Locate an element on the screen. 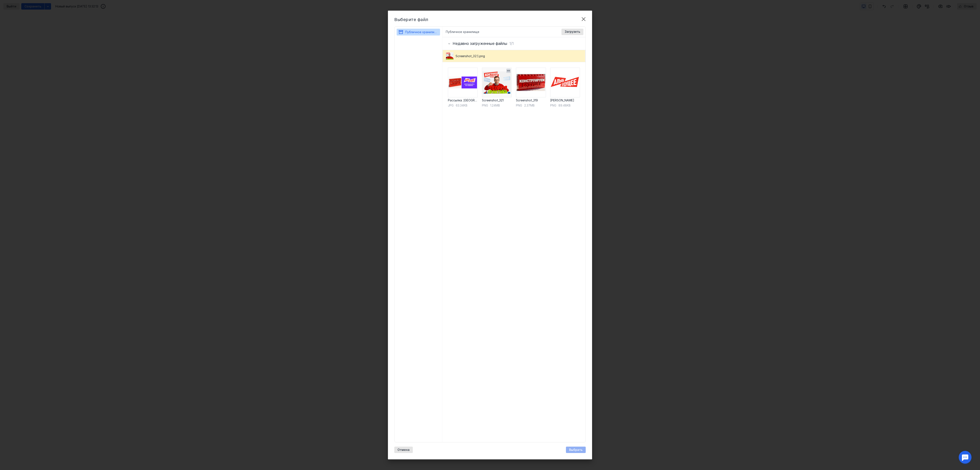 The width and height of the screenshot is (980, 470). div: Недавно загруженные файлы1/1 is located at coordinates (514, 44).